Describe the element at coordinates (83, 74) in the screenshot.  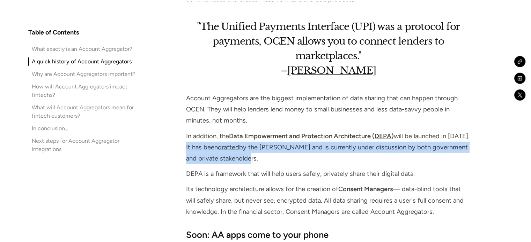
I see `div: Why are Account Aggregators important?` at that location.